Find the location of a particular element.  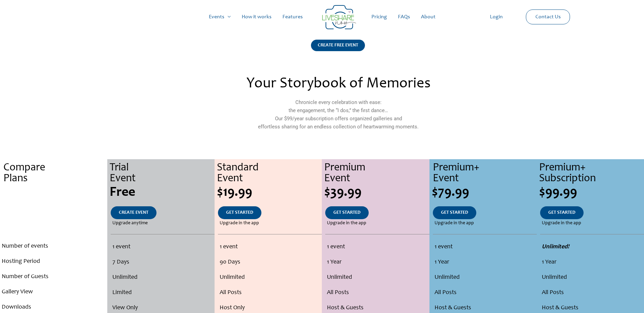

li: Number of events is located at coordinates (54, 246).